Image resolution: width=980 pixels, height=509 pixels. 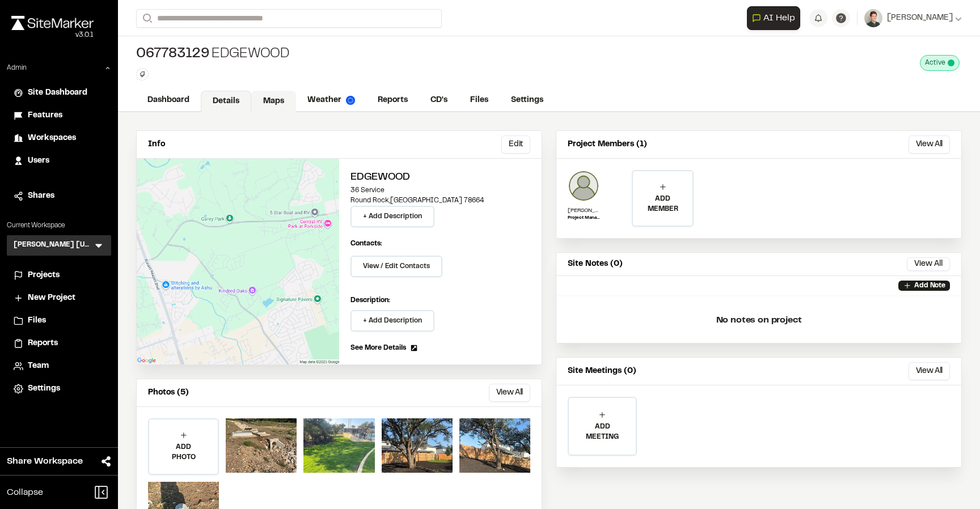 What do you see at coordinates (273, 101) in the screenshot?
I see `a: Maps` at bounding box center [273, 101].